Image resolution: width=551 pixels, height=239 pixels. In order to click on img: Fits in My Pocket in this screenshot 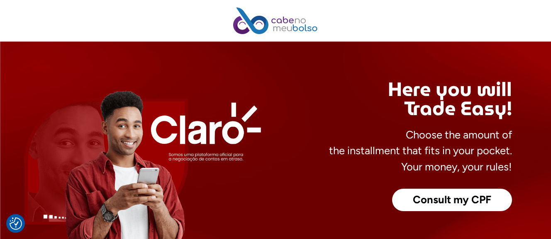, I will do `click(275, 21)`.